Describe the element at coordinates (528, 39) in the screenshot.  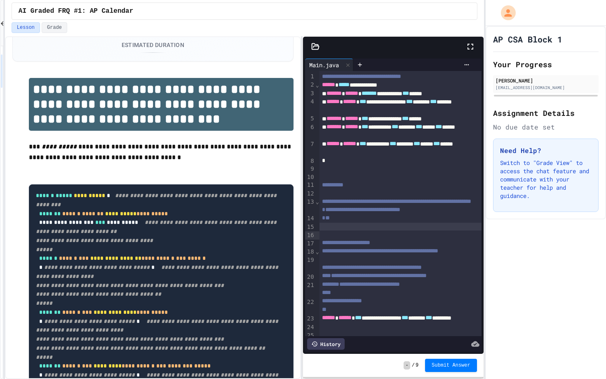
I see `h1: AP CSA Block 1` at that location.